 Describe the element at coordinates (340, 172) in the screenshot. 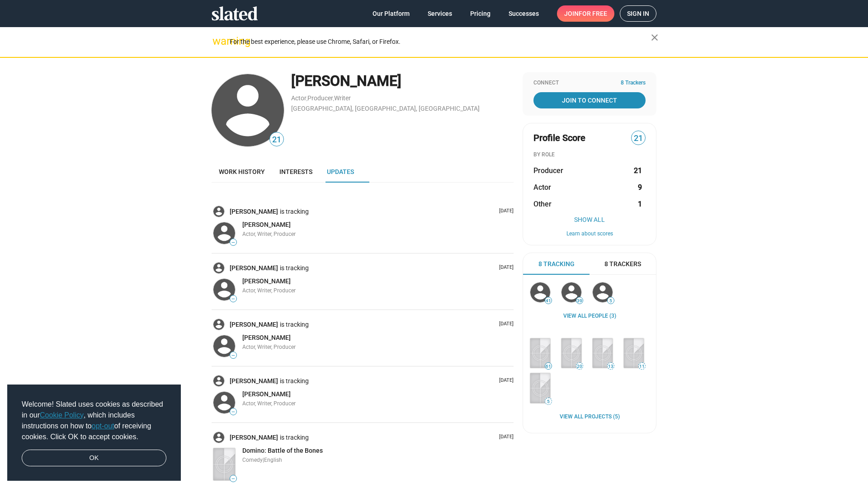

I see `span: Updates` at that location.